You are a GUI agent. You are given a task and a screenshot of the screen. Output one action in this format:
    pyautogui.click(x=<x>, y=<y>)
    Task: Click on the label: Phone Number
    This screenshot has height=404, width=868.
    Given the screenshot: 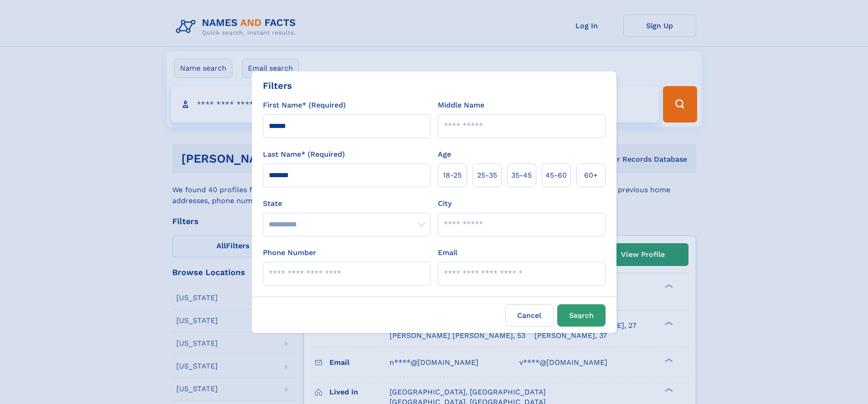 What is the action you would take?
    pyautogui.click(x=289, y=253)
    